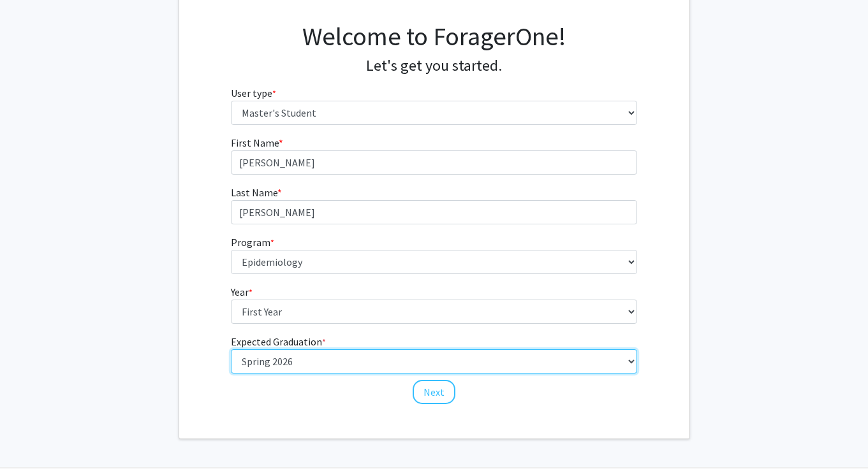 This screenshot has height=471, width=868. What do you see at coordinates (434, 392) in the screenshot?
I see `button: Next` at bounding box center [434, 392].